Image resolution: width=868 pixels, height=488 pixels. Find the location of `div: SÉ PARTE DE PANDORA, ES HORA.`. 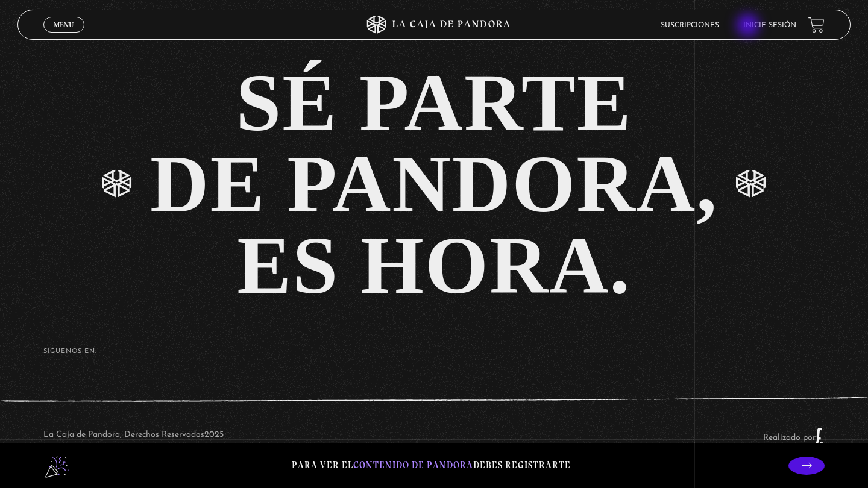

div: SÉ PARTE DE PANDORA, ES HORA. is located at coordinates (434, 184).